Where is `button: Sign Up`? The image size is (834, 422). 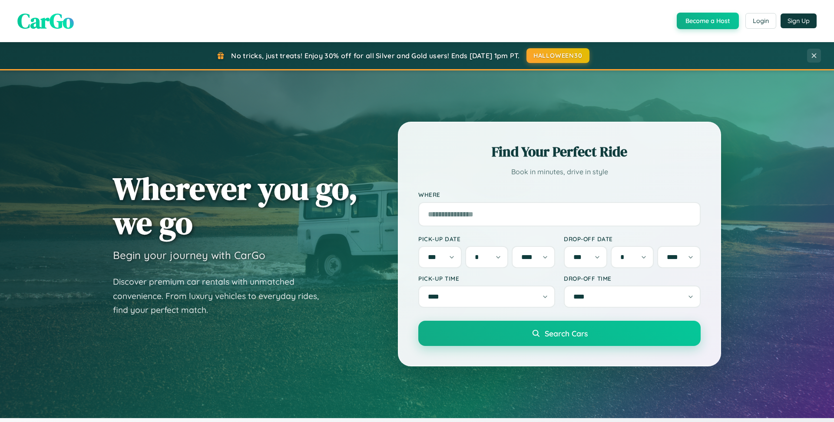
button: Sign Up is located at coordinates (798, 21).